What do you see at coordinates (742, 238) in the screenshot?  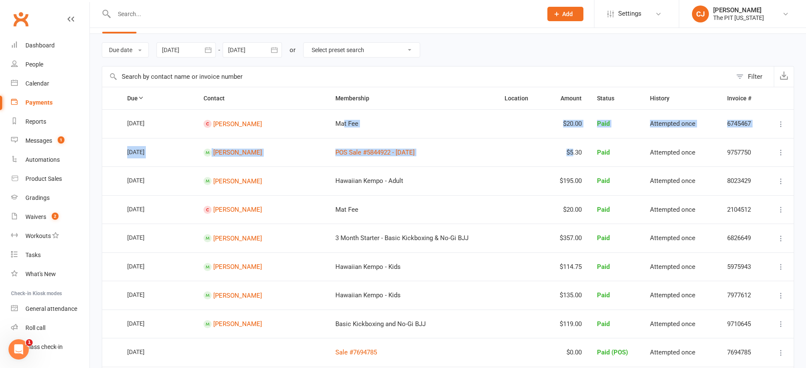 I see `td: 6826649` at bounding box center [742, 238].